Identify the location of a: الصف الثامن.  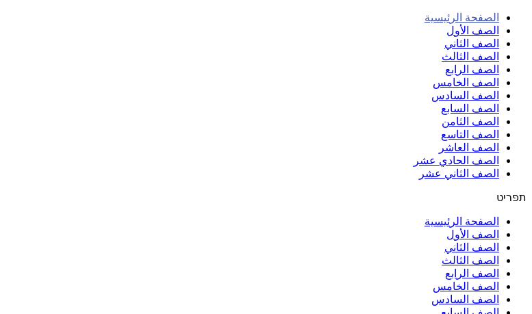
(471, 121).